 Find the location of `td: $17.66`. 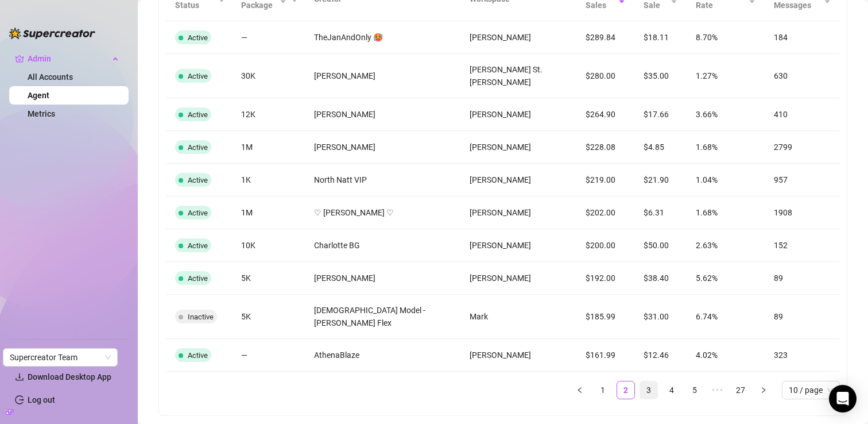

td: $17.66 is located at coordinates (660, 114).